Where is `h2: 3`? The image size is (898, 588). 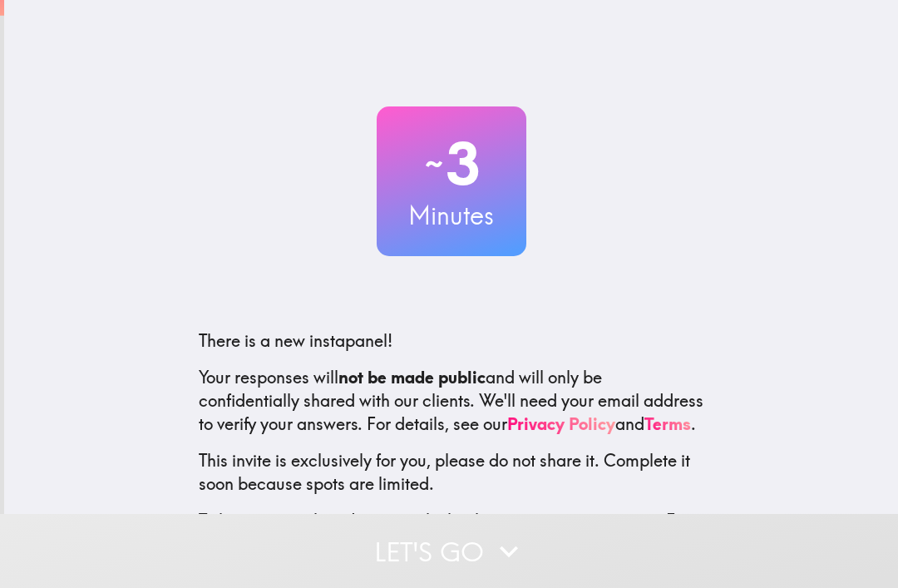 h2: 3 is located at coordinates (452, 164).